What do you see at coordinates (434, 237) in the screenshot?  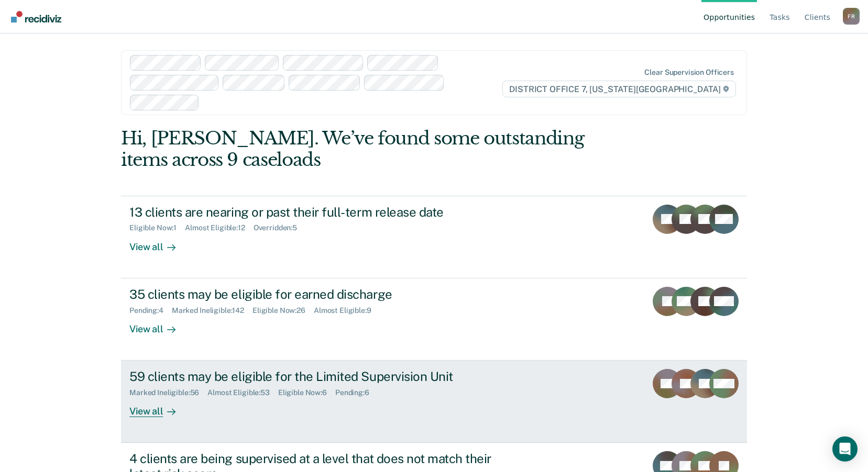 I see `a: 13 clients are nearing or past their full-term release dateEligible Now:1Almost Eligible:12Overri...` at bounding box center [434, 237].